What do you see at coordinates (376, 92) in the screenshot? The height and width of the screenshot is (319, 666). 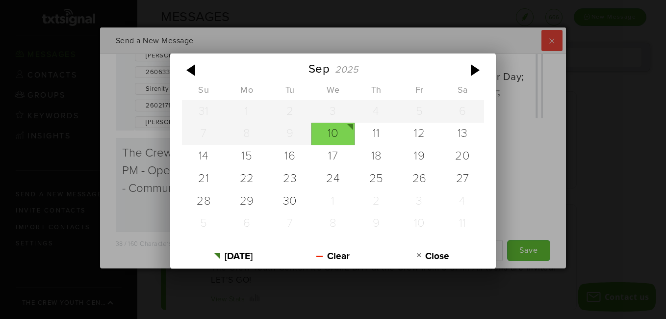 I see `th: Thursday` at bounding box center [376, 92].